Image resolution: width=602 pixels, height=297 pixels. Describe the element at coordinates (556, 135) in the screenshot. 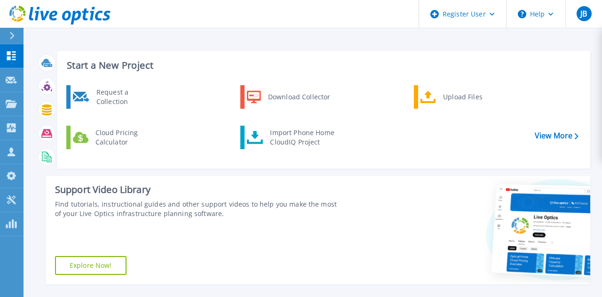

I see `a: View More` at that location.